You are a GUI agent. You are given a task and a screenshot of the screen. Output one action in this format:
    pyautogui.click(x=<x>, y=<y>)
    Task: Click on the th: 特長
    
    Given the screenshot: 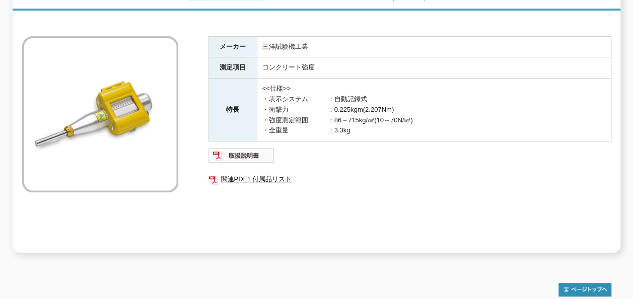 What is the action you would take?
    pyautogui.click(x=233, y=110)
    